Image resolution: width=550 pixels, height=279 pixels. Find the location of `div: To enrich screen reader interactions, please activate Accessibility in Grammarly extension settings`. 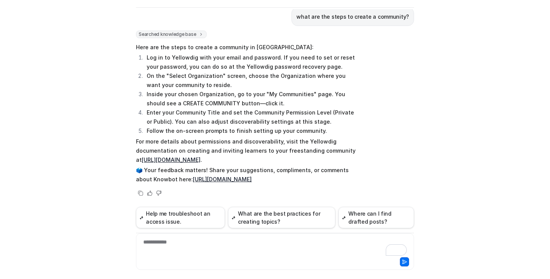

div: To enrich screen reader interactions, please activate Accessibility in Grammarly extension settings is located at coordinates (275, 247).